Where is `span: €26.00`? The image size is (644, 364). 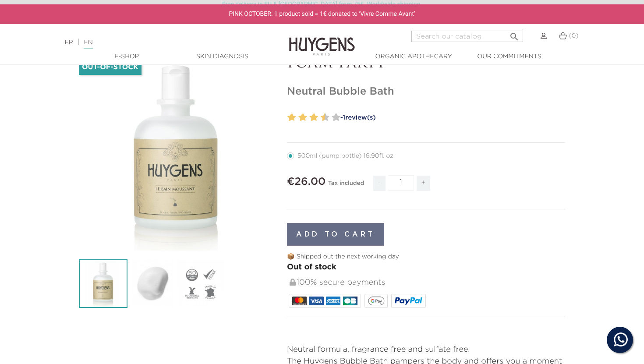
span: €26.00 is located at coordinates (306, 182).